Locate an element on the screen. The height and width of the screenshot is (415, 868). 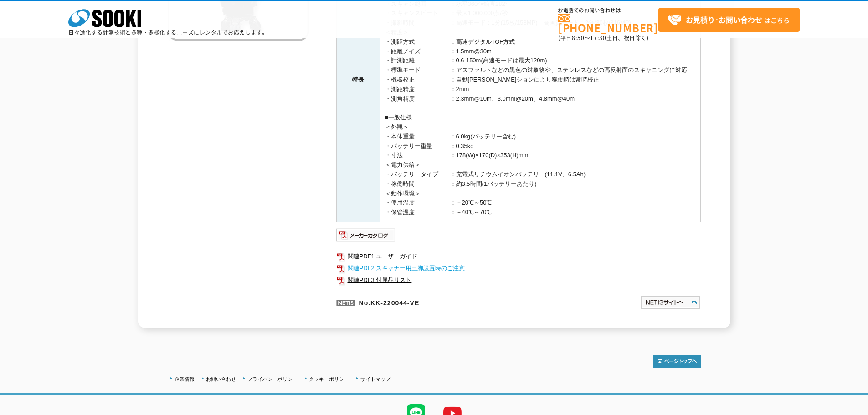
a: クッキーポリシー is located at coordinates (329, 379).